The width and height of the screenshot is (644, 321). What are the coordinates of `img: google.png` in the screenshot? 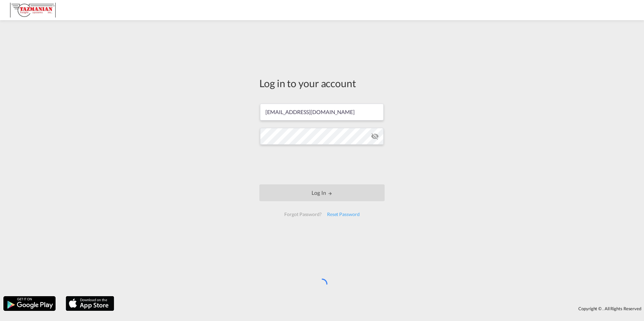 It's located at (29, 303).